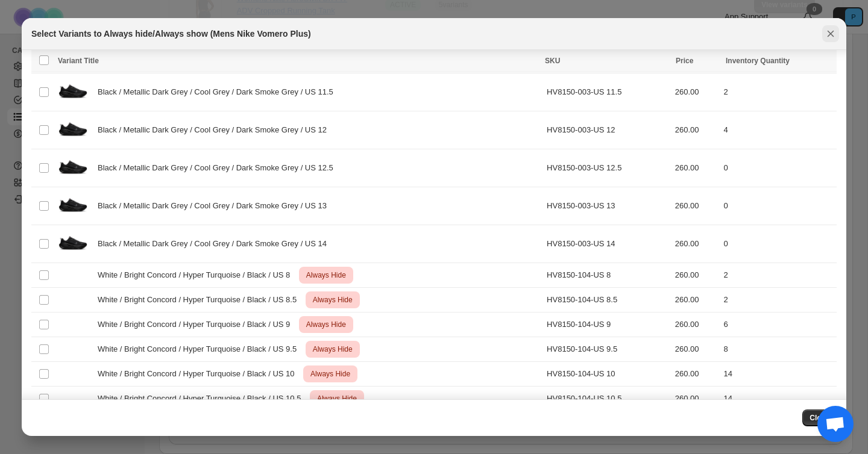  I want to click on span: White / Bright Concord / Hyper Turquoise / Black / US 9, so click(197, 325).